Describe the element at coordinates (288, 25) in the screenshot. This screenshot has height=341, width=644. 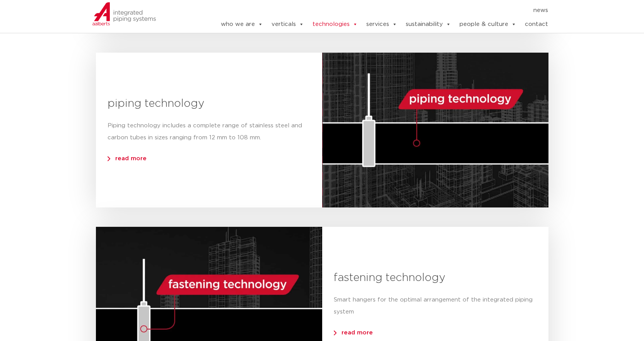
I see `a: verticals` at that location.